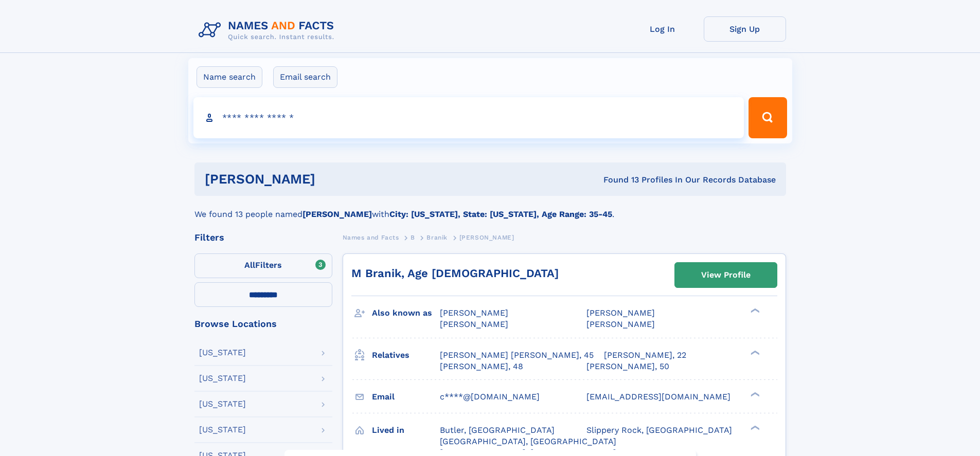  I want to click on label: Name search, so click(229, 77).